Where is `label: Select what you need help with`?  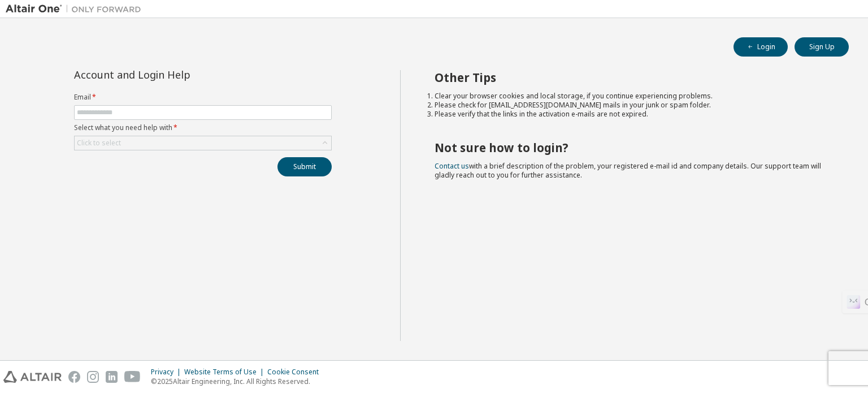
label: Select what you need help with is located at coordinates (203, 128).